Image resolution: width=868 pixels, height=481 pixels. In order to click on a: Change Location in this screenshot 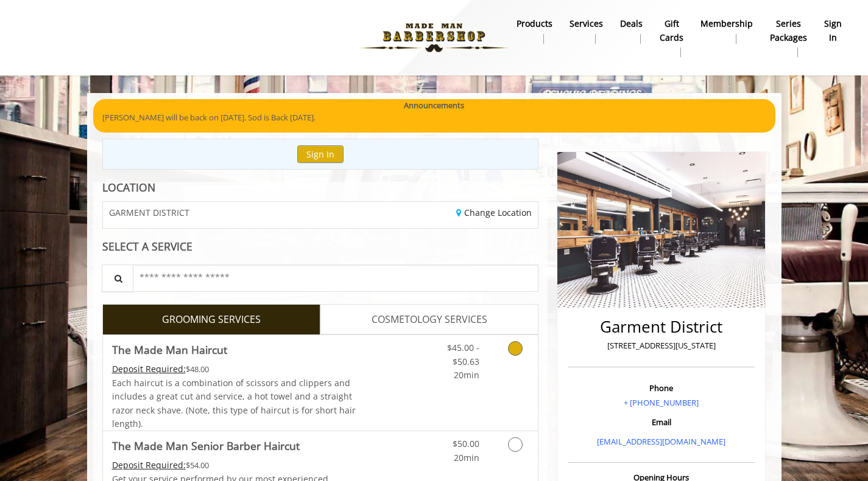, I will do `click(494, 212)`.